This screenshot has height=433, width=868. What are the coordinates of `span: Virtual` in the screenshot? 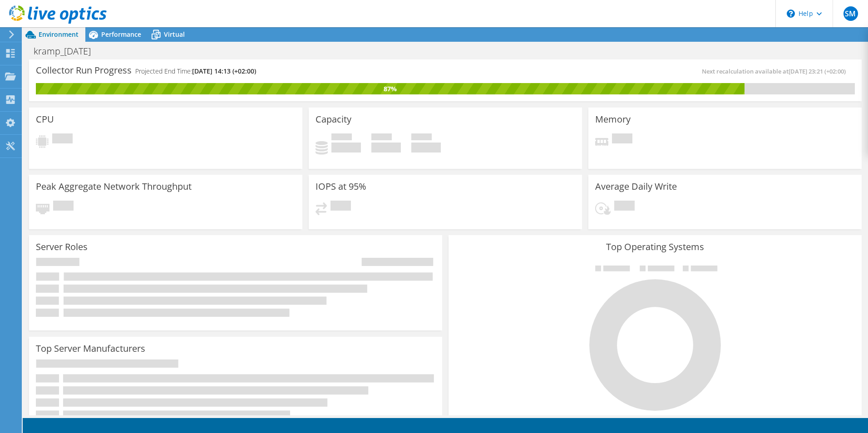 It's located at (174, 34).